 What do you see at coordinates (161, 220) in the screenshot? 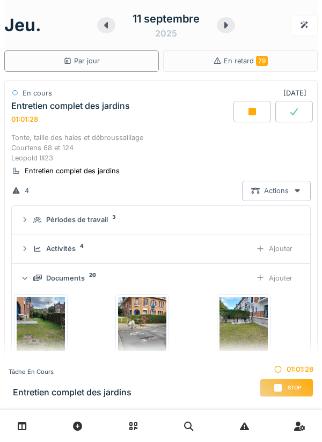
I see `summary: Périodes de travail3` at bounding box center [161, 220].